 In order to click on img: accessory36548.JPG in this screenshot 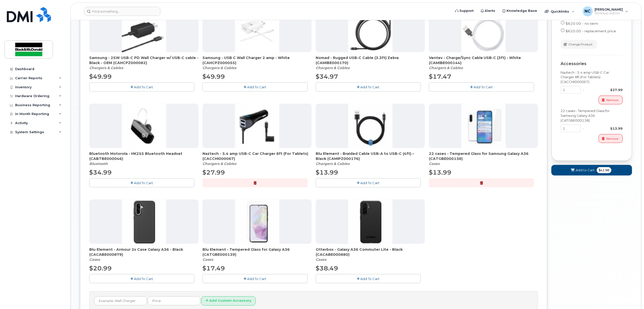, I will do `click(371, 30)`.